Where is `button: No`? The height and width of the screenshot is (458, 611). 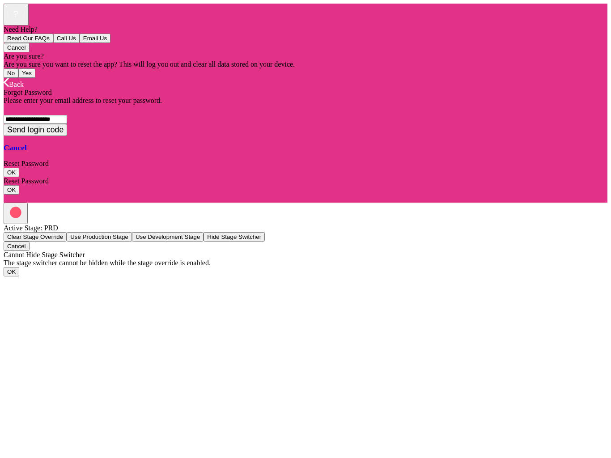
button: No is located at coordinates (11, 73).